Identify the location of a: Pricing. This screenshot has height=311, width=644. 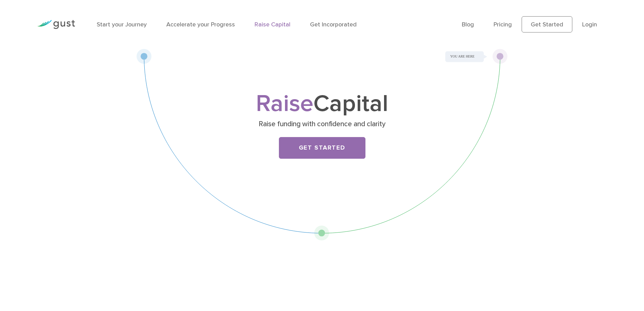
(503, 24).